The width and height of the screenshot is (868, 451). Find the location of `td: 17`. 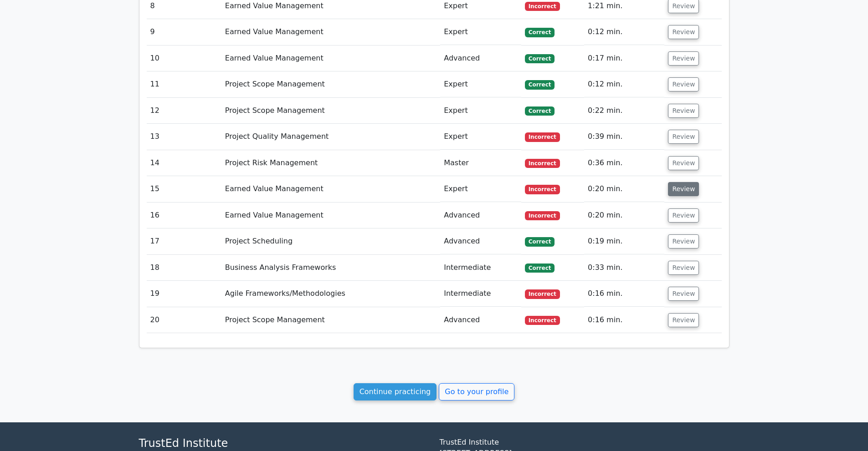

td: 17 is located at coordinates (184, 241).